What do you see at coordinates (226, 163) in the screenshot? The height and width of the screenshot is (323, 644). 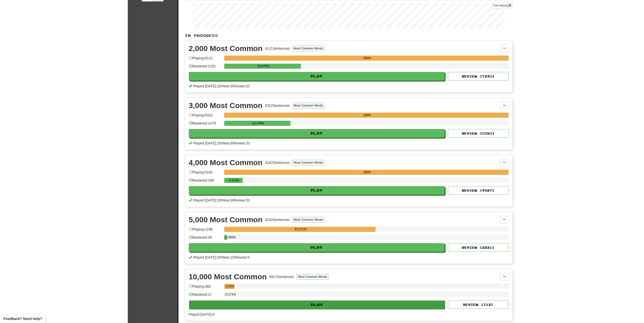 I see `div: 4,000 Most Common` at bounding box center [226, 163].